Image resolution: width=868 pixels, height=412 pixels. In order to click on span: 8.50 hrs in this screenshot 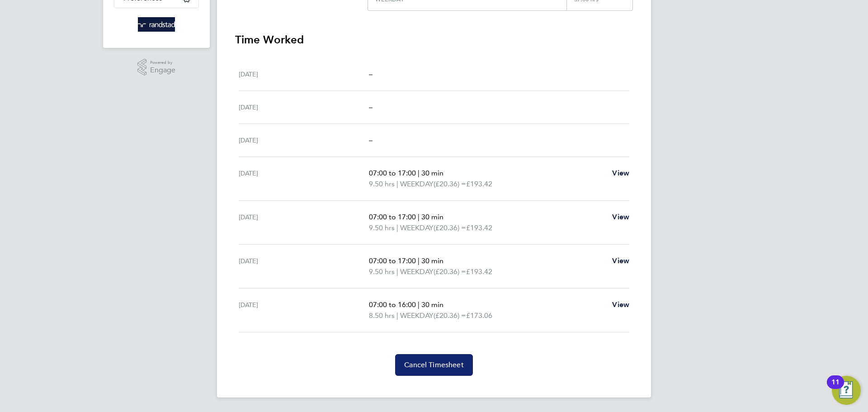, I will do `click(382, 315)`.